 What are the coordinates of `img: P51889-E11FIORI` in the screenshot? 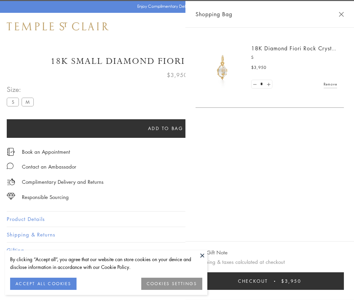 It's located at (223, 68).